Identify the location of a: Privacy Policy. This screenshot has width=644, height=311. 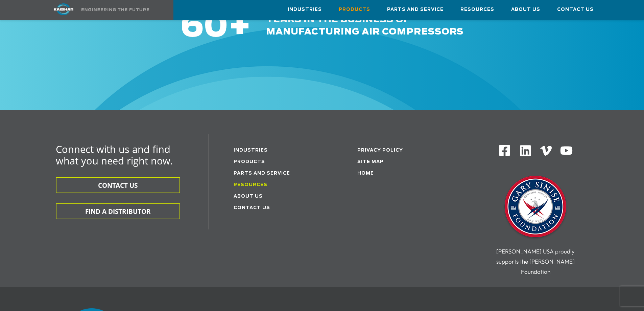
(380, 150).